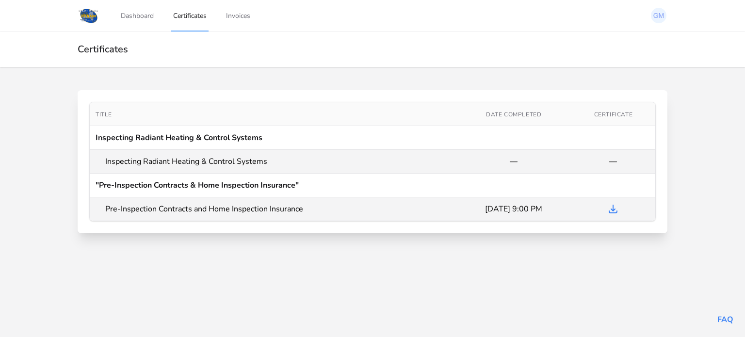  I want to click on h2: Certificates, so click(373, 49).